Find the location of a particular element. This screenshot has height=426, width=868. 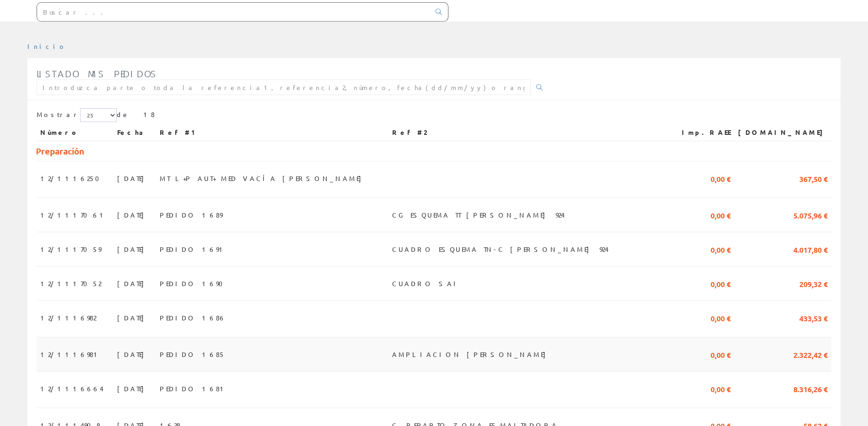

span: 12/1116250 is located at coordinates (72, 178).